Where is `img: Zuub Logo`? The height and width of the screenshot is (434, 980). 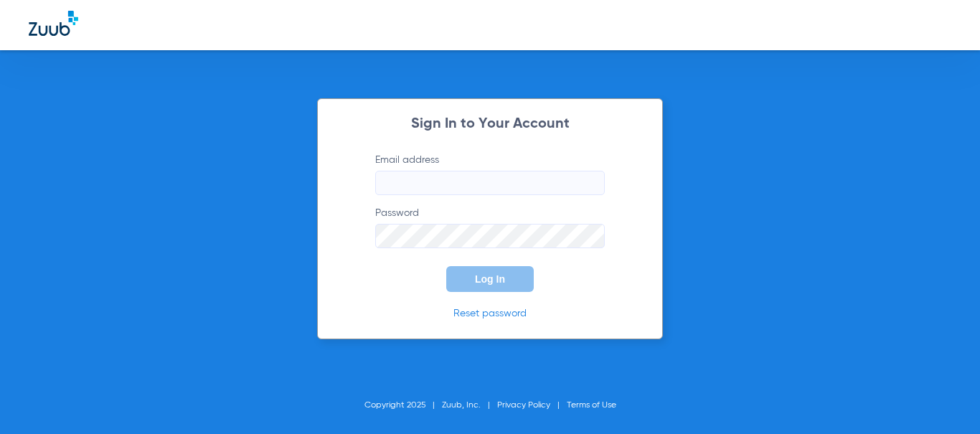
img: Zuub Logo is located at coordinates (53, 23).